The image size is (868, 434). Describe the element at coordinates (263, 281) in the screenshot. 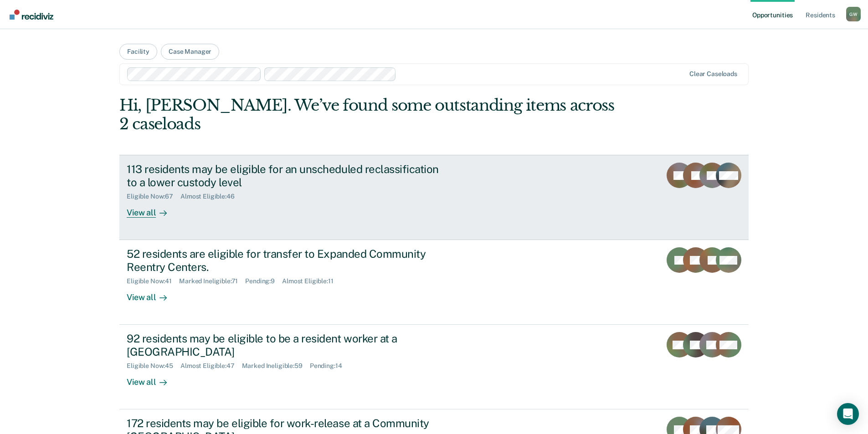

I see `div: Pending : 9` at that location.